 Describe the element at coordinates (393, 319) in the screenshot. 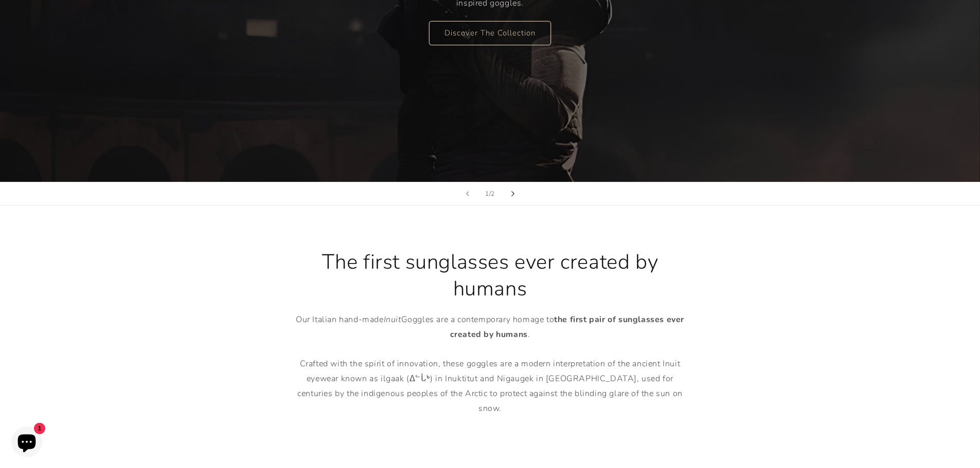

I see `em: Inuit` at that location.